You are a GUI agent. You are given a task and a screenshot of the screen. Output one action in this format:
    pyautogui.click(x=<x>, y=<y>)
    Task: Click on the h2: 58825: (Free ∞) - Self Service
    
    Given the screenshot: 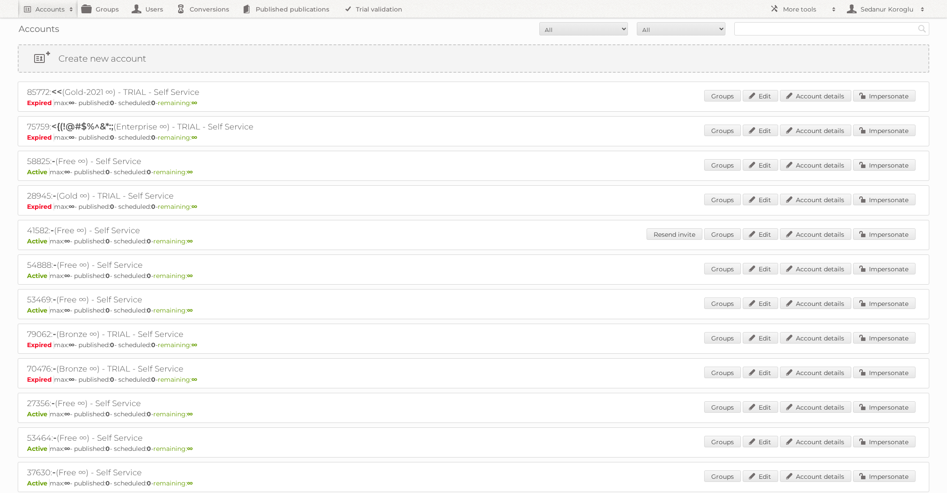 What is the action you would take?
    pyautogui.click(x=182, y=161)
    